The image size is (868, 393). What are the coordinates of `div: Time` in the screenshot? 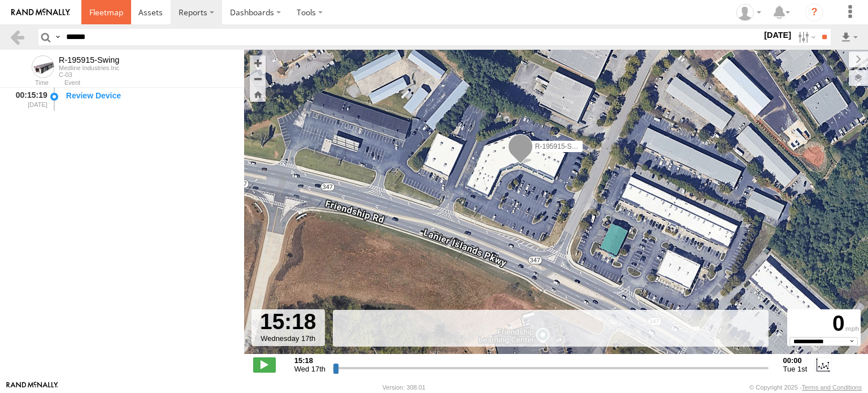 It's located at (28, 84).